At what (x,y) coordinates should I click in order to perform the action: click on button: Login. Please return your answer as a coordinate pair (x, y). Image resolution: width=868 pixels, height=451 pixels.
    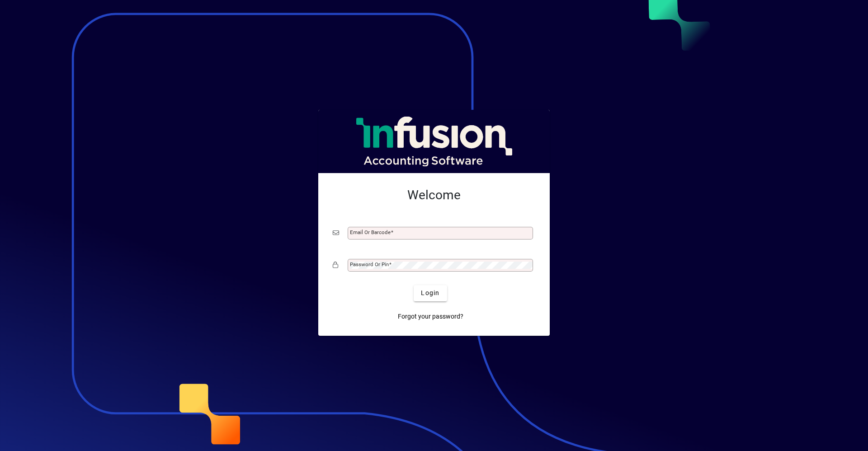
    Looking at the image, I should click on (430, 294).